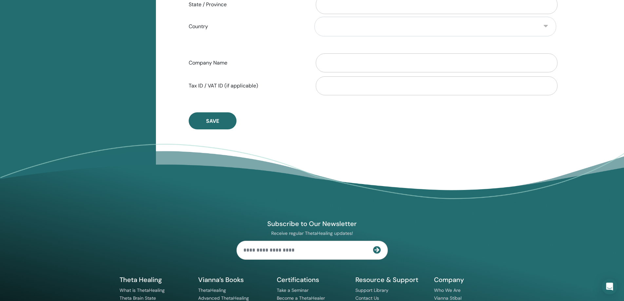  I want to click on a: ThetaHealing, so click(212, 290).